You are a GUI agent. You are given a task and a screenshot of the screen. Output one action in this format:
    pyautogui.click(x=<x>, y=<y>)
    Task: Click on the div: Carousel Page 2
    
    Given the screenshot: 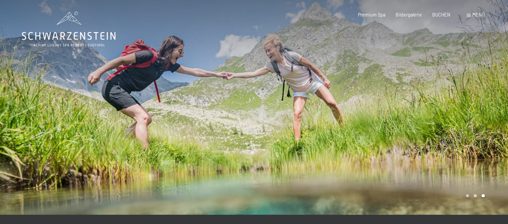 What is the action you would take?
    pyautogui.click(x=475, y=196)
    